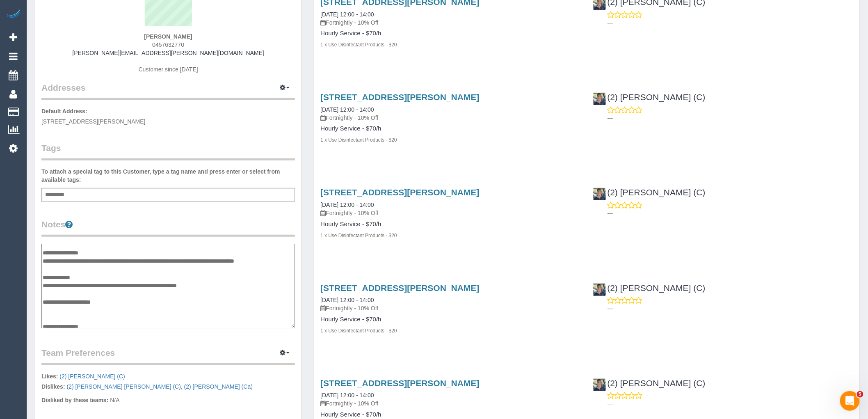 This screenshot has height=419, width=868. I want to click on span: 0457632770, so click(168, 44).